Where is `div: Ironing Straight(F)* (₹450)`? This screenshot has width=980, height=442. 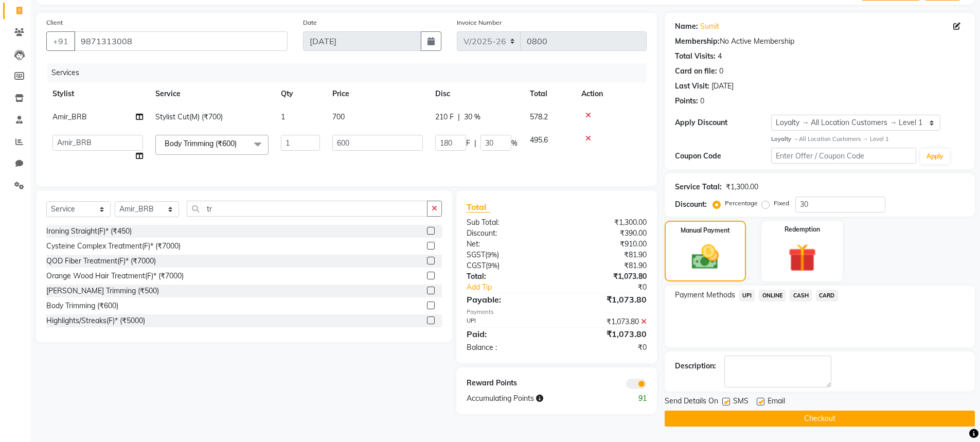 div: Ironing Straight(F)* (₹450) is located at coordinates (89, 231).